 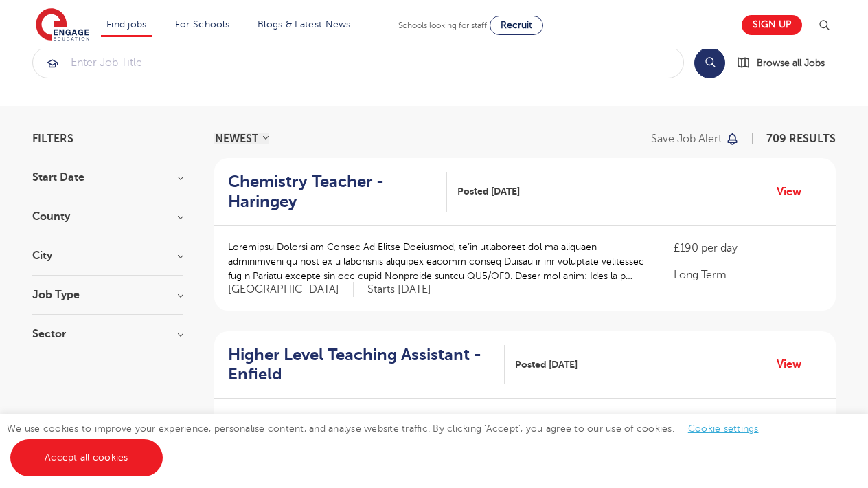 What do you see at coordinates (53, 139) in the screenshot?
I see `span: Filters` at bounding box center [53, 139].